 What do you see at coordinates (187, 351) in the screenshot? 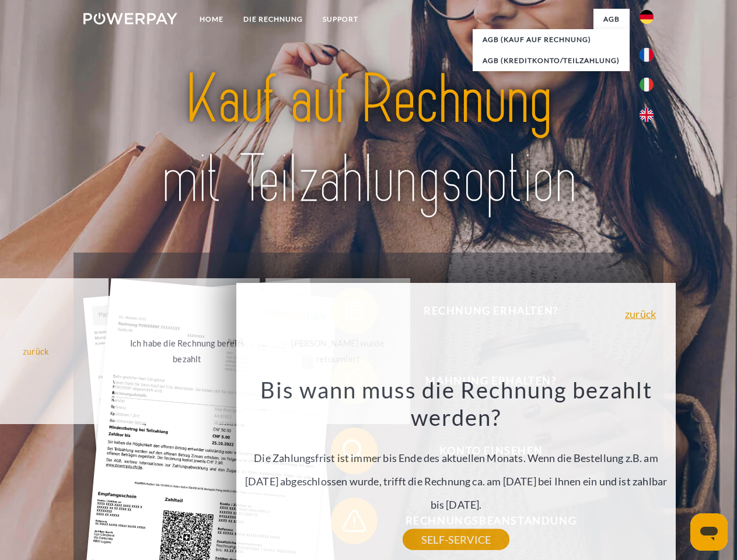
I see `div: Ich habe die Rechnung bereits bezahlt` at bounding box center [187, 351].